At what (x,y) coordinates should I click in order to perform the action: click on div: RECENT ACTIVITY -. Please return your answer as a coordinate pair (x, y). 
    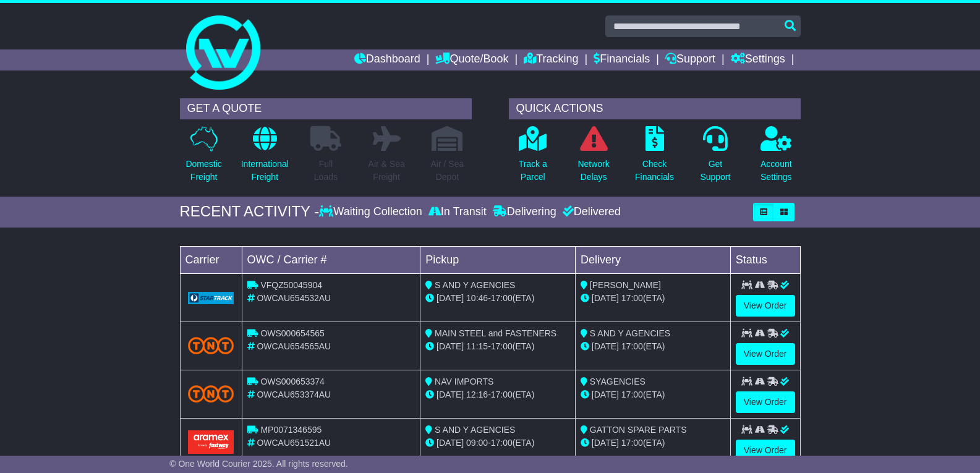
    Looking at the image, I should click on (249, 212).